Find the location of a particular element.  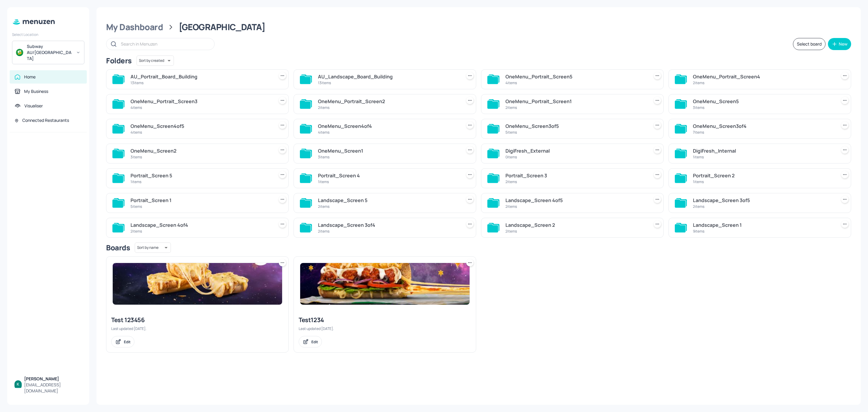

div: 9 items is located at coordinates (764, 231).